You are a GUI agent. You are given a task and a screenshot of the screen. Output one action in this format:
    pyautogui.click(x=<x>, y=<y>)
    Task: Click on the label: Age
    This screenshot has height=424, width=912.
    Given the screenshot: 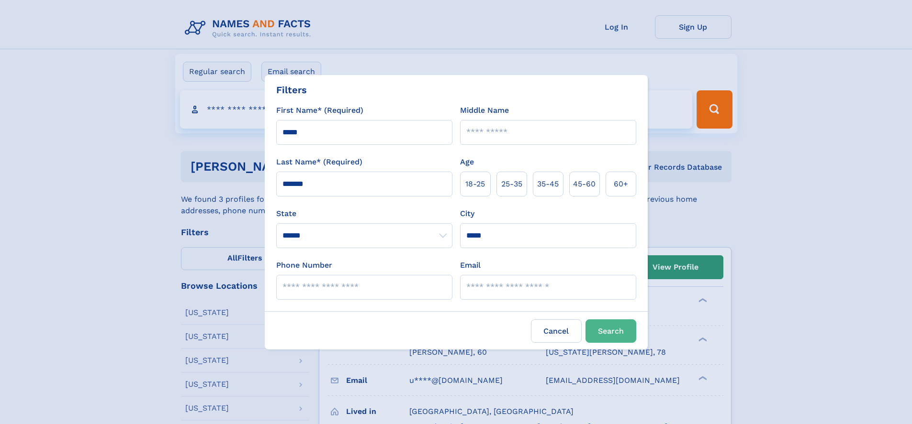 What is the action you would take?
    pyautogui.click(x=467, y=162)
    